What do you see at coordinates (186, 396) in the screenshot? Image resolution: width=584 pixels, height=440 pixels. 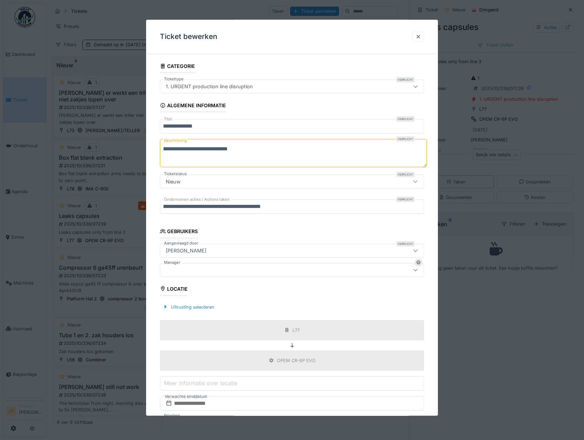 I see `label: Verwachte einddatum` at bounding box center [186, 396].